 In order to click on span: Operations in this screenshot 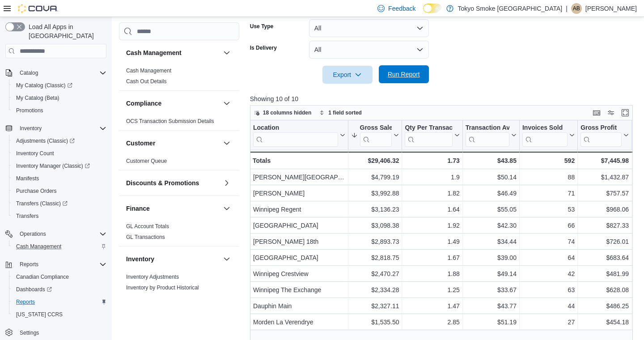, I will do `click(33, 234)`.